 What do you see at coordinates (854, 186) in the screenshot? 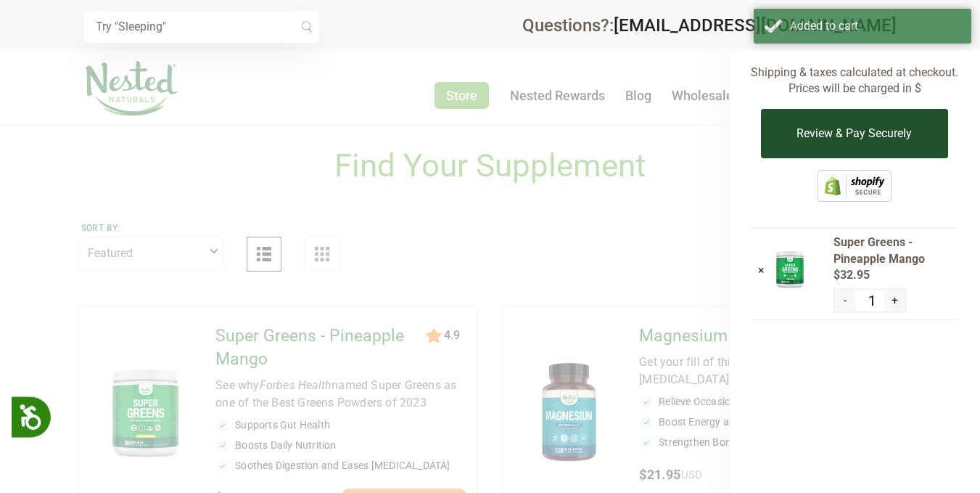
I see `img: Shopify secure badge` at bounding box center [854, 186].